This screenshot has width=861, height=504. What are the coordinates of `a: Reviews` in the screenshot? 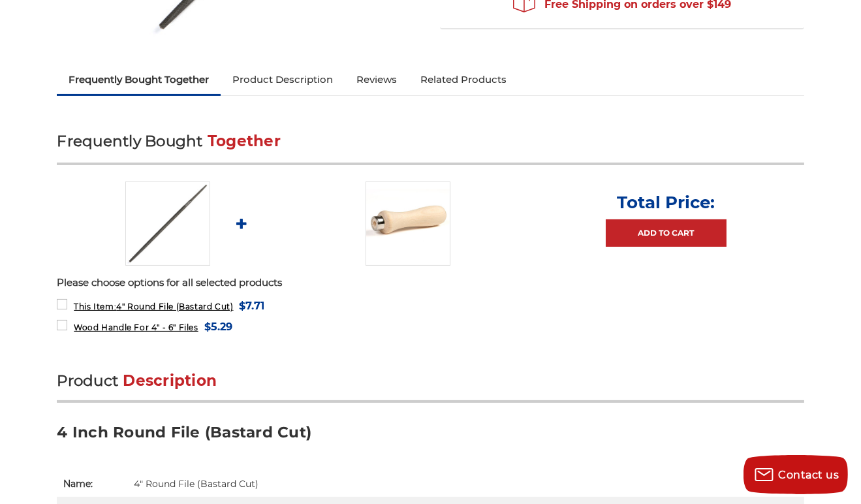 It's located at (377, 80).